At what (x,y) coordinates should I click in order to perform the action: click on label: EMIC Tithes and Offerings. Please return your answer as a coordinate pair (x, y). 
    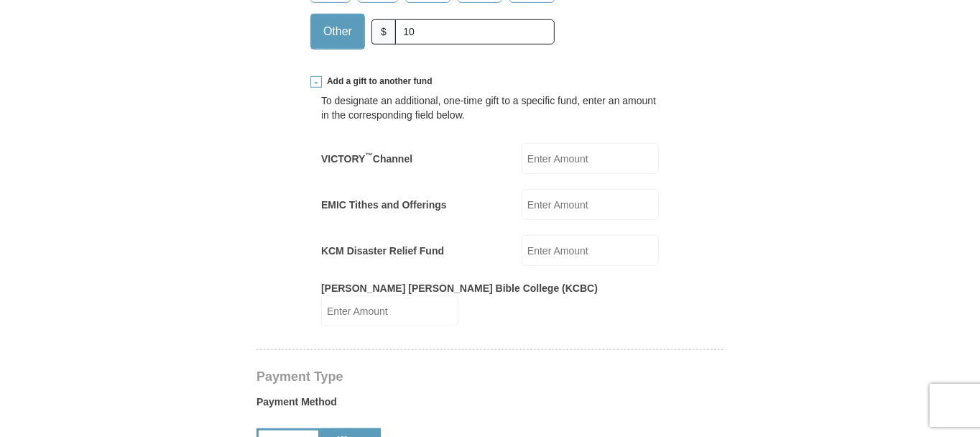
    Looking at the image, I should click on (383, 205).